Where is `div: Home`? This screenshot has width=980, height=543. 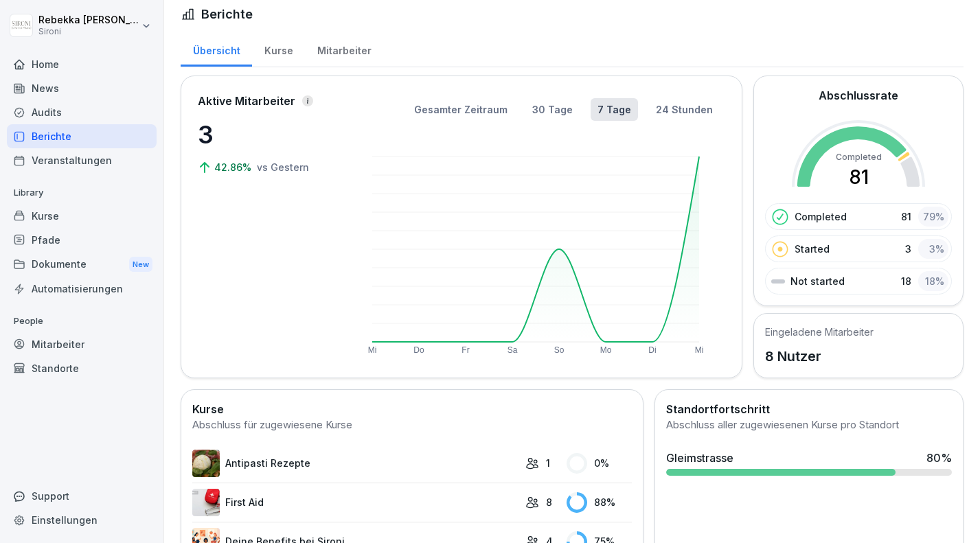
div: Home is located at coordinates (82, 64).